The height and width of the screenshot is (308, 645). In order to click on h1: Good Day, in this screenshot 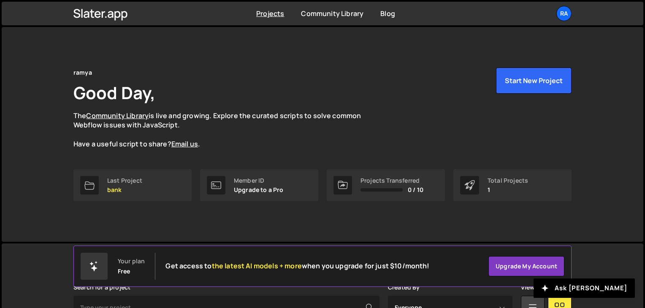, I will do `click(114, 92)`.